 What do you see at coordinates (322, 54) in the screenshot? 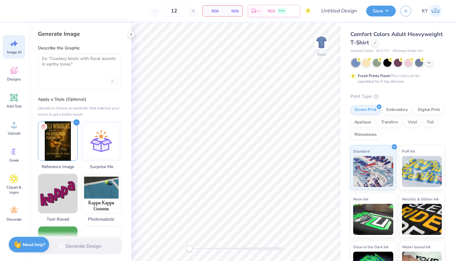
I see `div: Back` at bounding box center [322, 54].